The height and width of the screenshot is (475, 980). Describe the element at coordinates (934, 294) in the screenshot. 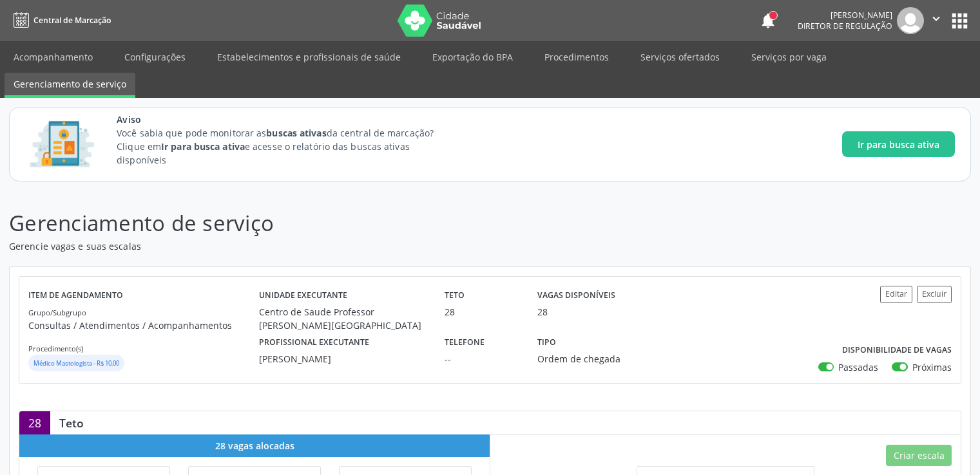

I see `button: Excluir` at that location.